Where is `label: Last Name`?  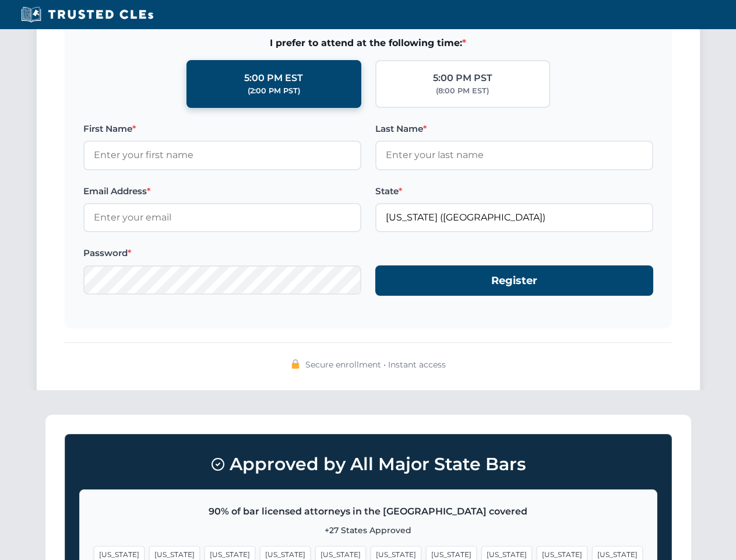
label: Last Name is located at coordinates (514, 129).